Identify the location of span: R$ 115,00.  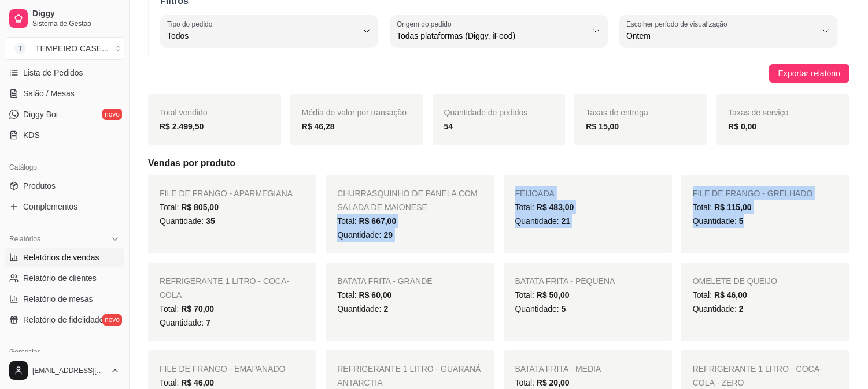
(732, 207).